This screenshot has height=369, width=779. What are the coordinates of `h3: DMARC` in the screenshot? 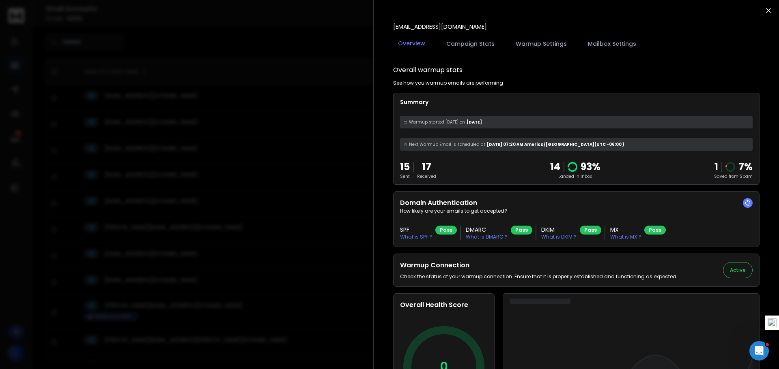 It's located at (486, 230).